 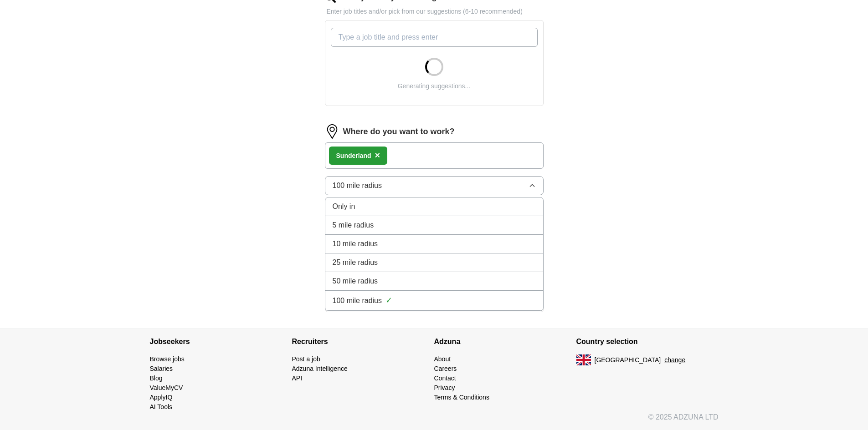 What do you see at coordinates (306, 359) in the screenshot?
I see `a: Post a job` at bounding box center [306, 359].